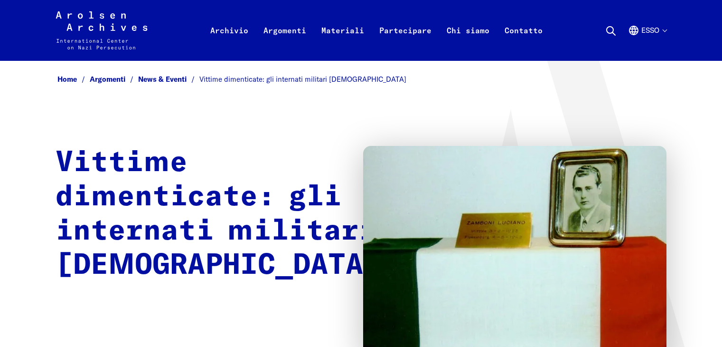 The image size is (722, 347). What do you see at coordinates (377, 30) in the screenshot?
I see `nav: Primario` at bounding box center [377, 30].